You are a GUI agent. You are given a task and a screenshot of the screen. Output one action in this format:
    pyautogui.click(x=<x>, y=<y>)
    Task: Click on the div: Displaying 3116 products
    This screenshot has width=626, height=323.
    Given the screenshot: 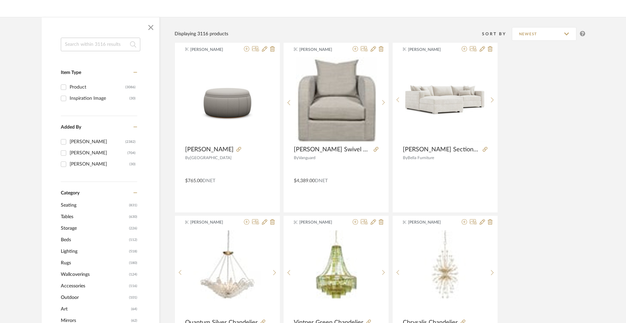 What is the action you would take?
    pyautogui.click(x=201, y=34)
    